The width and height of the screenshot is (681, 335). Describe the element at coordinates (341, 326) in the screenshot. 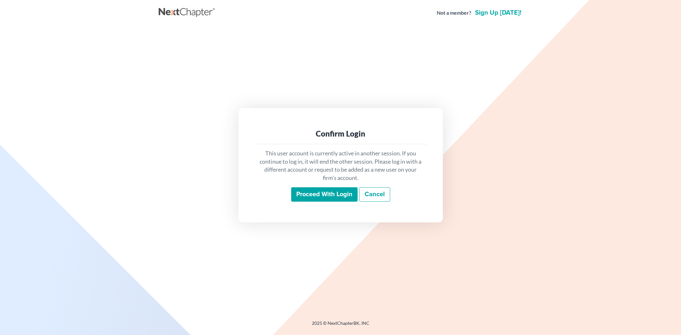

I see `div: 2025 © NextChapterBK, INC` at that location.